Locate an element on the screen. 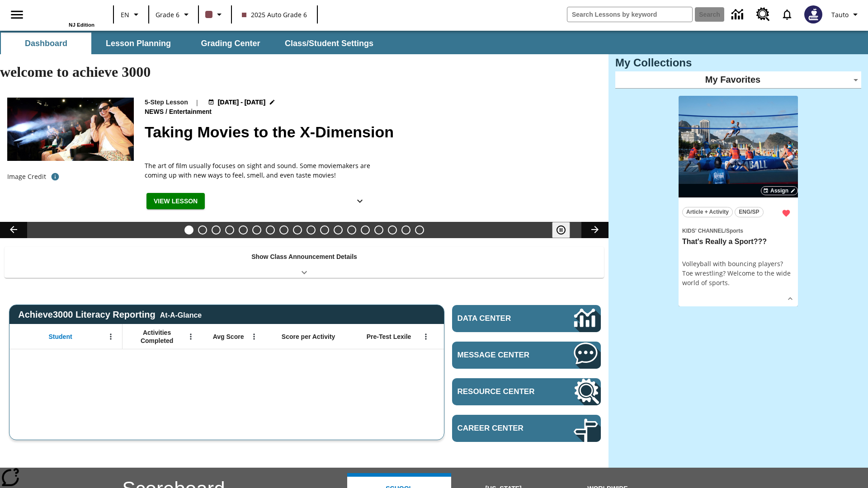 The image size is (868, 488). a: Home is located at coordinates (65, 13).